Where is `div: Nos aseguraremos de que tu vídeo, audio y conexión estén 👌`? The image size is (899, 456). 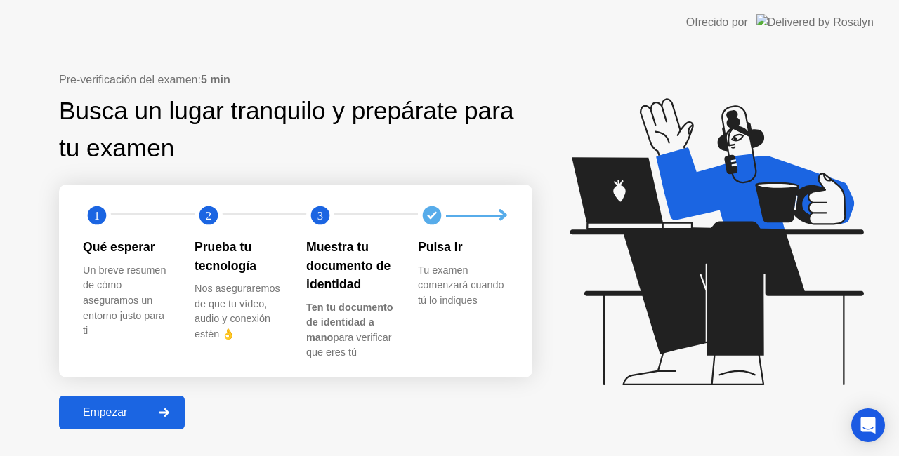 div: Nos aseguraremos de que tu vídeo, audio y conexión estén 👌 is located at coordinates (239, 312).